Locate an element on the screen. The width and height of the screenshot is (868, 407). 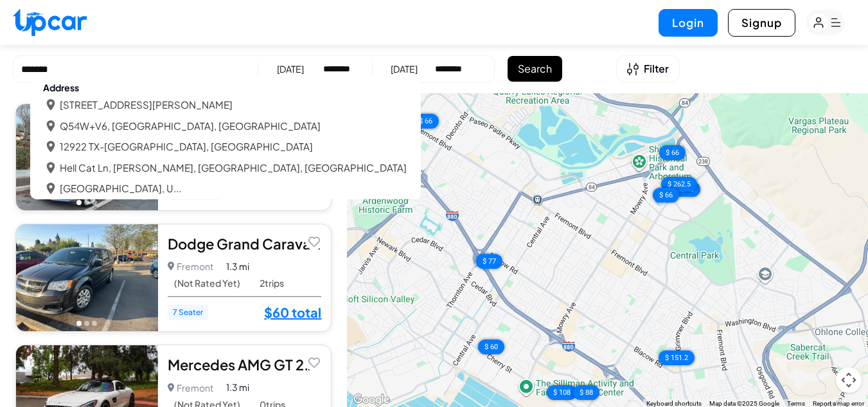
div: $ 262.5 is located at coordinates (680, 183).